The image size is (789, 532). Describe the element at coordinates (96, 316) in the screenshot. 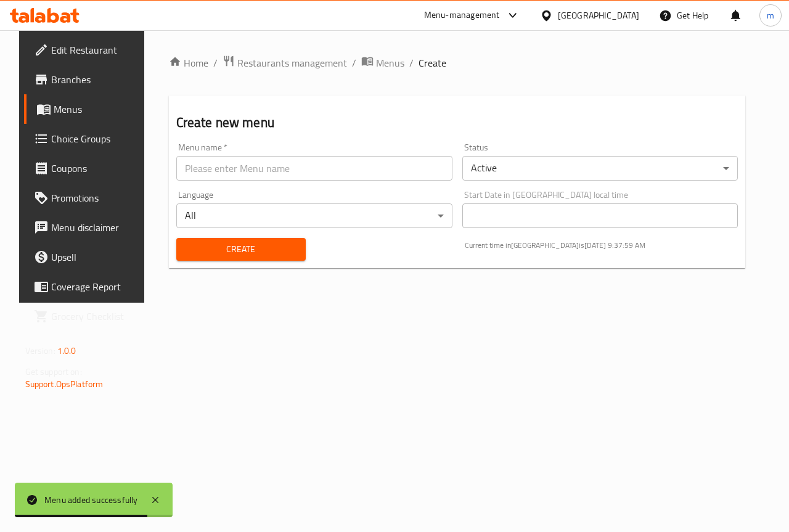

I see `span: Grocery Checklist` at that location.